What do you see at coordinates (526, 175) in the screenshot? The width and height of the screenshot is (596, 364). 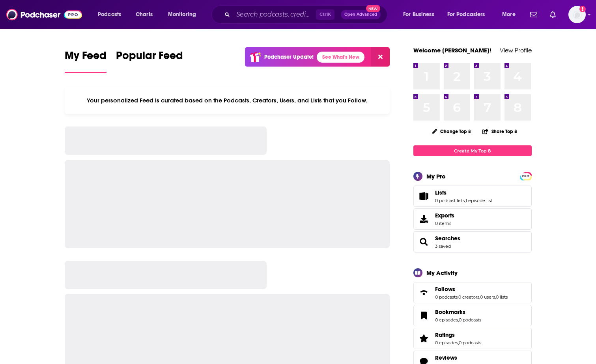 I see `a: PRO` at bounding box center [526, 175].